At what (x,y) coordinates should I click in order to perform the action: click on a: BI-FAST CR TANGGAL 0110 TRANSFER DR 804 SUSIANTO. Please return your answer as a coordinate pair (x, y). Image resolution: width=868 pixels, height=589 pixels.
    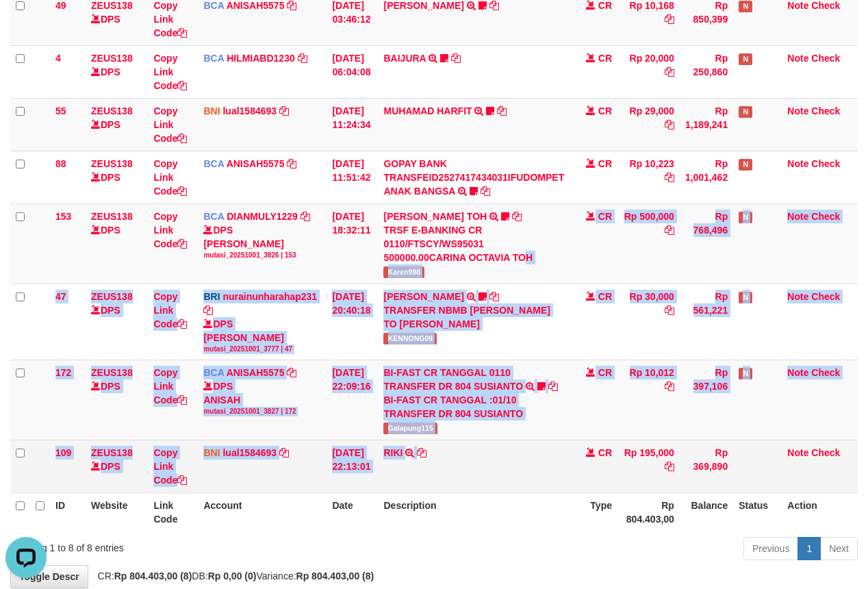
    Looking at the image, I should click on (453, 379).